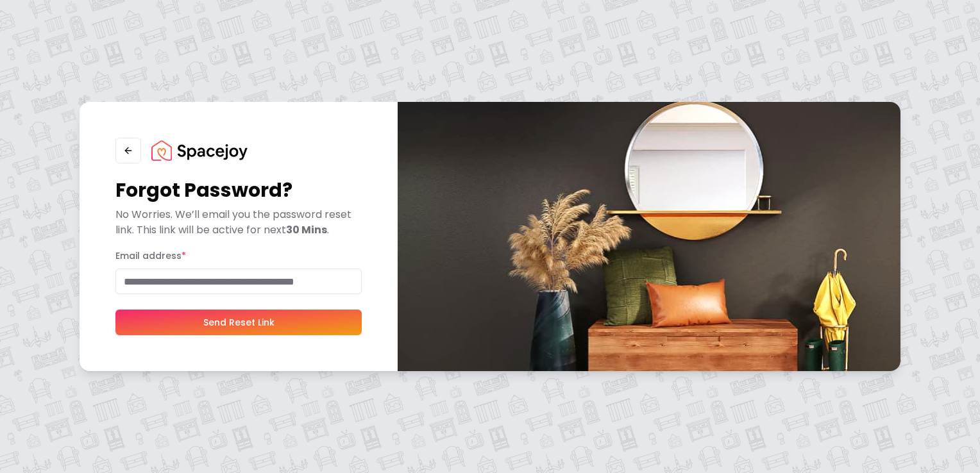 The height and width of the screenshot is (473, 980). I want to click on h1: Forgot Password?, so click(239, 190).